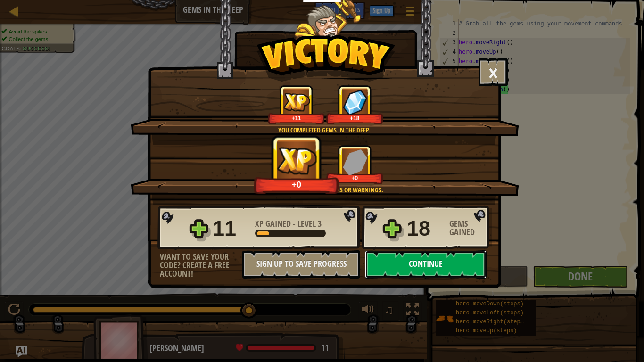 The width and height of the screenshot is (644, 362). Describe the element at coordinates (307, 224) in the screenshot. I see `span: Level` at that location.